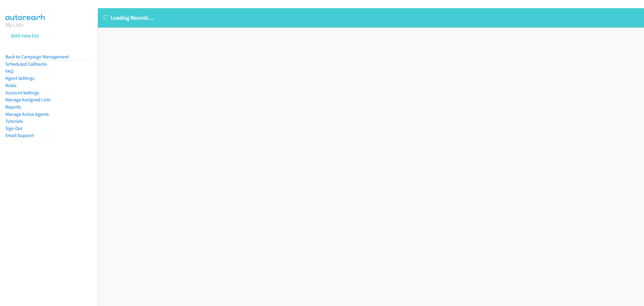 This screenshot has width=644, height=306. Describe the element at coordinates (14, 24) in the screenshot. I see `a: My Lists` at that location.